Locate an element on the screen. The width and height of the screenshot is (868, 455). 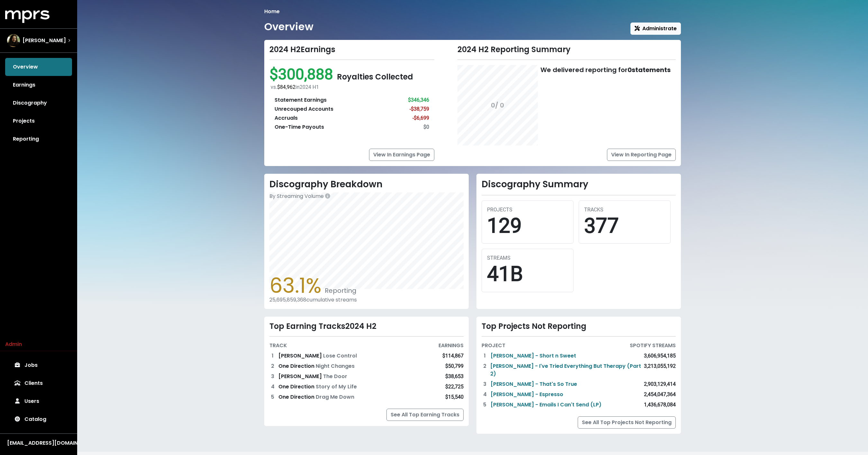
span: 63.1% is located at coordinates (296, 286).